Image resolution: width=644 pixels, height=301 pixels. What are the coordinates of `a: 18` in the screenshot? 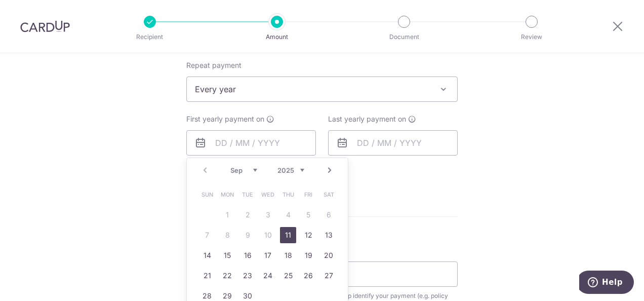 It's located at (288, 255).